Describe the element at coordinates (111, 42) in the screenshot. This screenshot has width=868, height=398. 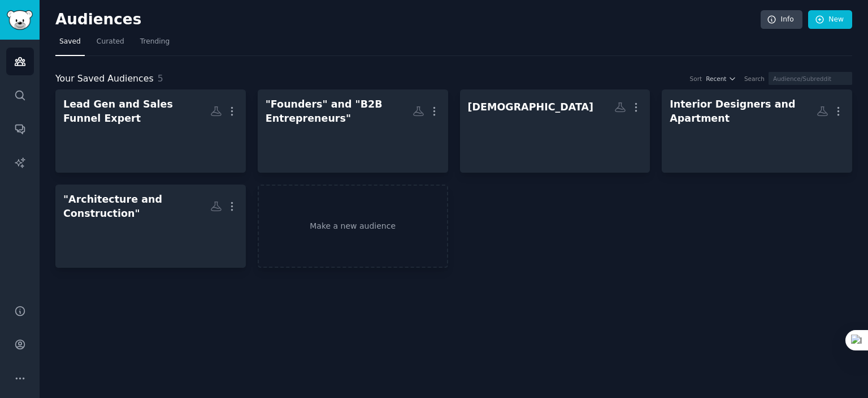
I see `span: Curated` at that location.